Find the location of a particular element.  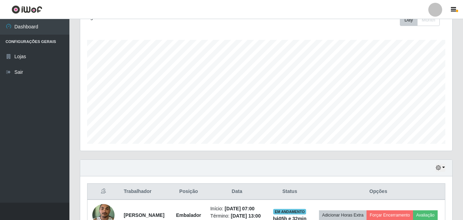

button: Month is located at coordinates (428, 20).